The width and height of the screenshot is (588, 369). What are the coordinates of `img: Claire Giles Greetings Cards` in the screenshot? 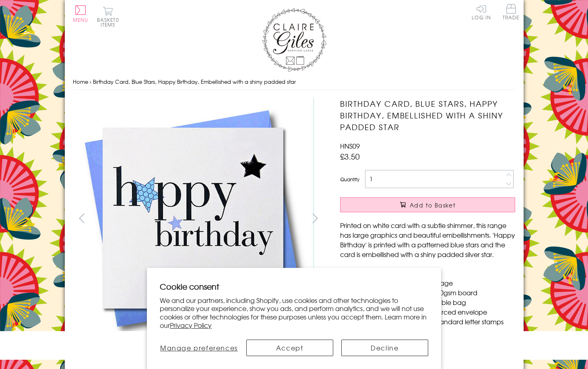 It's located at (294, 40).